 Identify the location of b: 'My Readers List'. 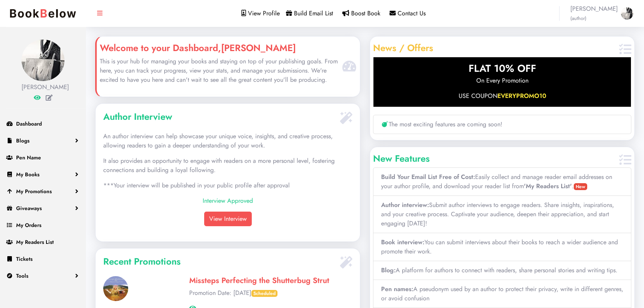
(548, 186).